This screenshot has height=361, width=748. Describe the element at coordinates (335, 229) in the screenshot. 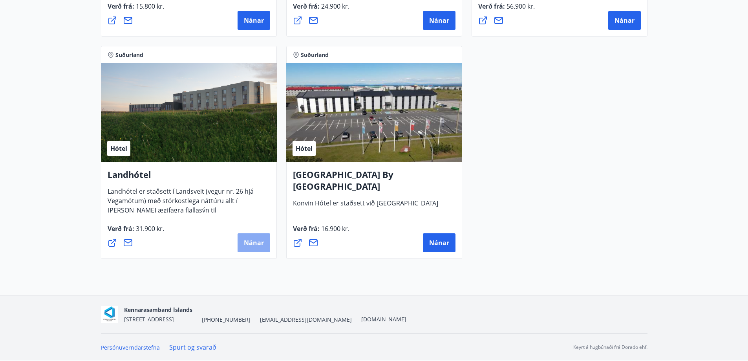

I see `span: 16.900 kr.` at that location.